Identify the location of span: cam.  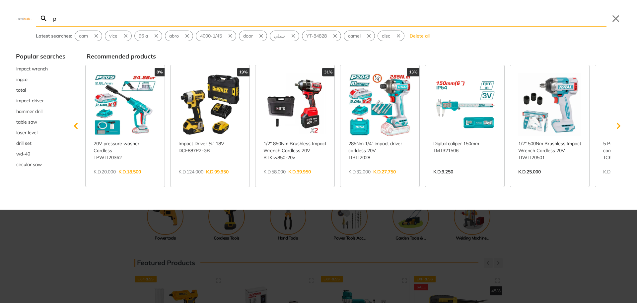
(83, 36).